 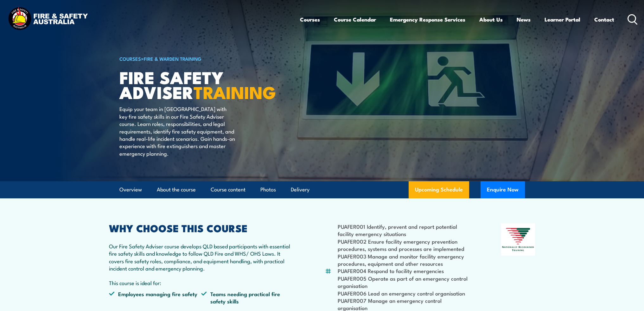 What do you see at coordinates (404, 260) in the screenshot?
I see `li: PUAFER003 Manage and monitor facility emergency procedures, equipment and other resources` at bounding box center [404, 260].